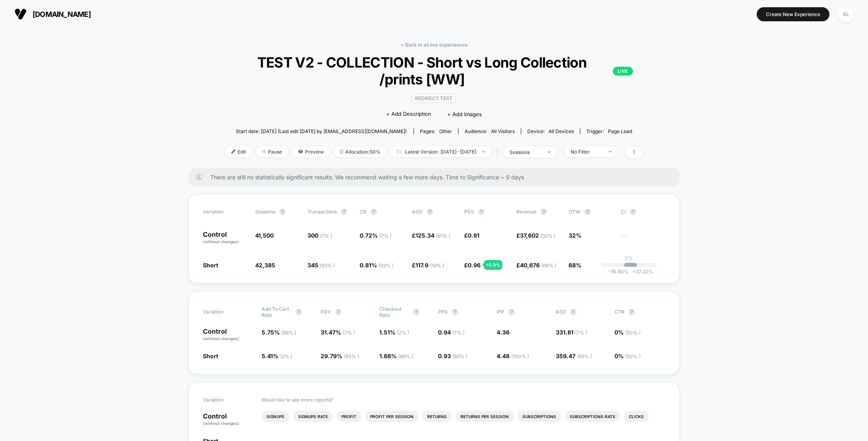 The width and height of the screenshot is (868, 441). Describe the element at coordinates (550, 131) in the screenshot. I see `span: Device:` at that location.